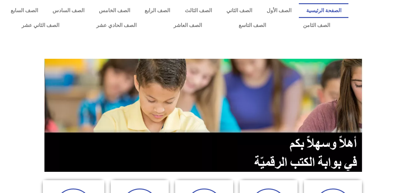  Describe the element at coordinates (198, 11) in the screenshot. I see `a: الصف الثالث` at that location.